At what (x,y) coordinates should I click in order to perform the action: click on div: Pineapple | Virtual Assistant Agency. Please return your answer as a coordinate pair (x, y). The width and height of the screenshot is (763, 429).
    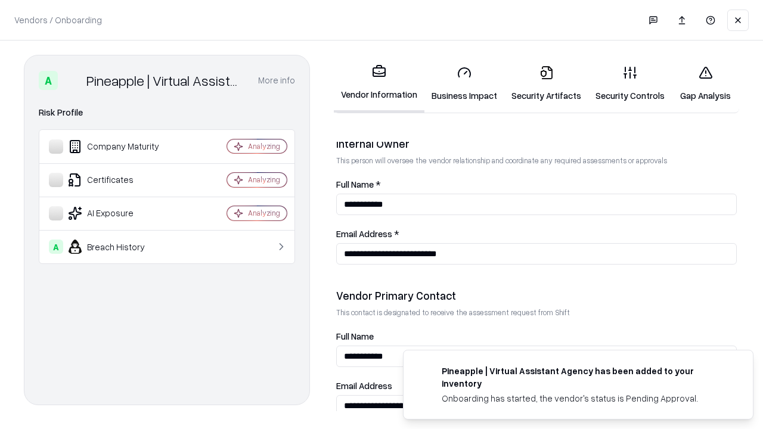
    Looking at the image, I should click on (165, 81).